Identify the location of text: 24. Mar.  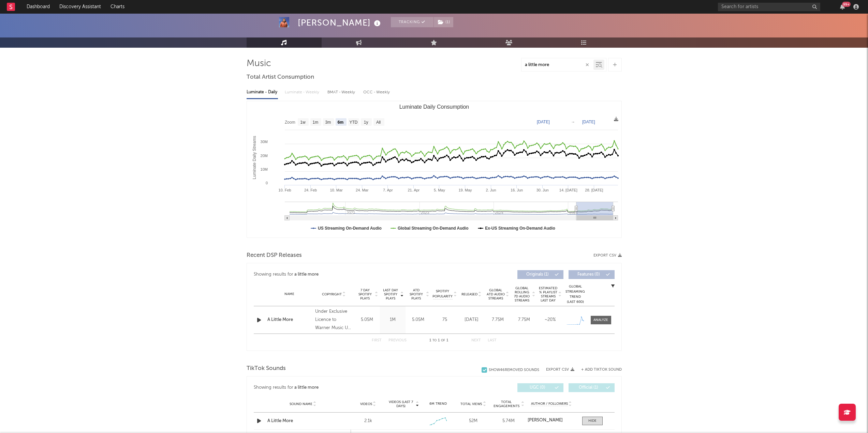
(362, 190).